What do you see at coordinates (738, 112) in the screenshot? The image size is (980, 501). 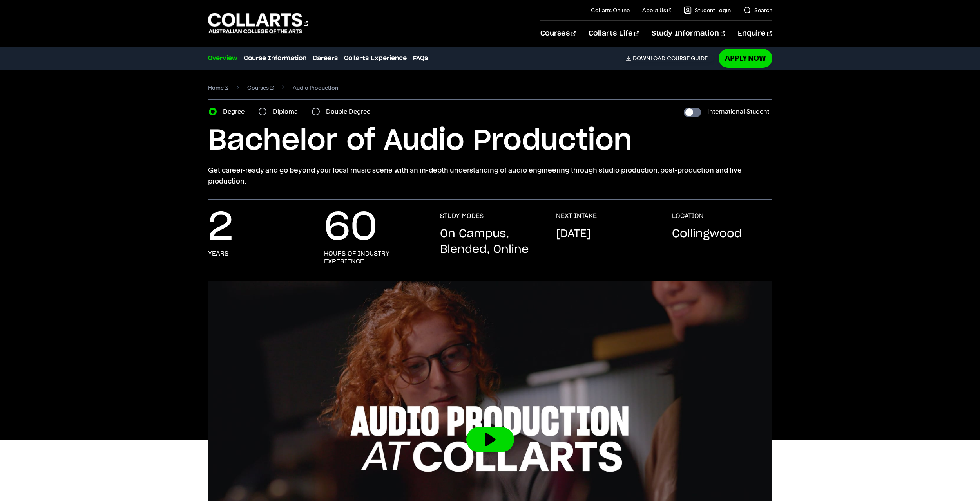 I see `label: International Student` at bounding box center [738, 112].